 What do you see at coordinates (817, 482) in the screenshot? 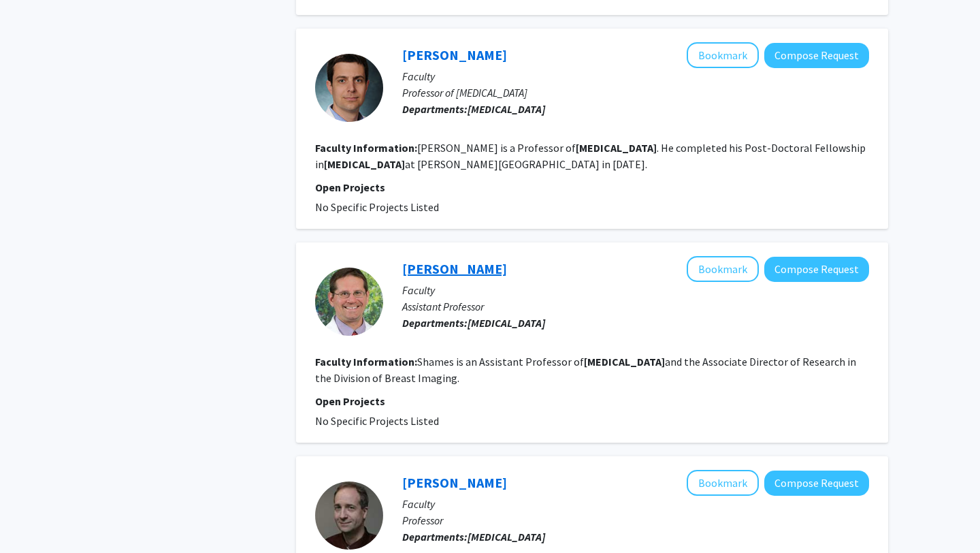
I see `button: Compose Request to Flemming Forsberg` at bounding box center [817, 482].